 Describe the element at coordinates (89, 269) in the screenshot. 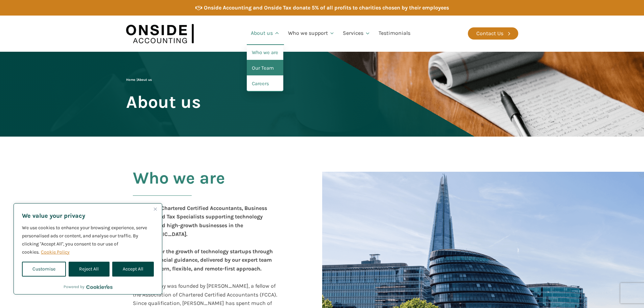

I see `button: Reject All` at that location.